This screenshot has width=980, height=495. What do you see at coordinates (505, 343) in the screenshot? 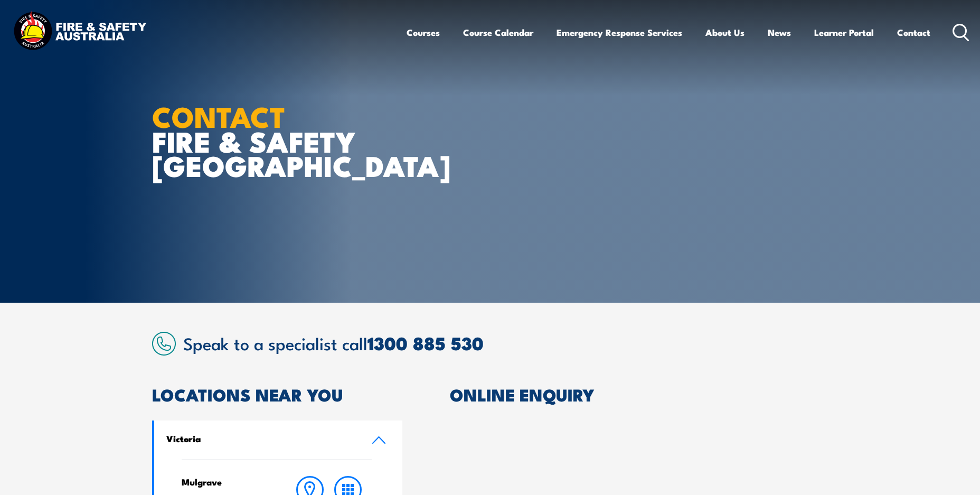
I see `h2: Speak to a specialist call` at bounding box center [505, 343].